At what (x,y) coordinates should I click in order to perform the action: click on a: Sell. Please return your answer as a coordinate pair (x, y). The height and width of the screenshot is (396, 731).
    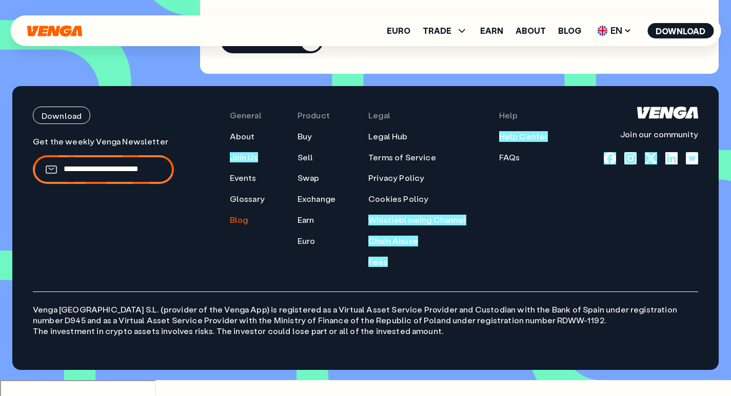
    Looking at the image, I should click on (305, 157).